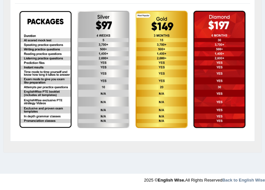  What do you see at coordinates (220, 69) in the screenshot?
I see `img: aud-diamond.png` at bounding box center [220, 69].